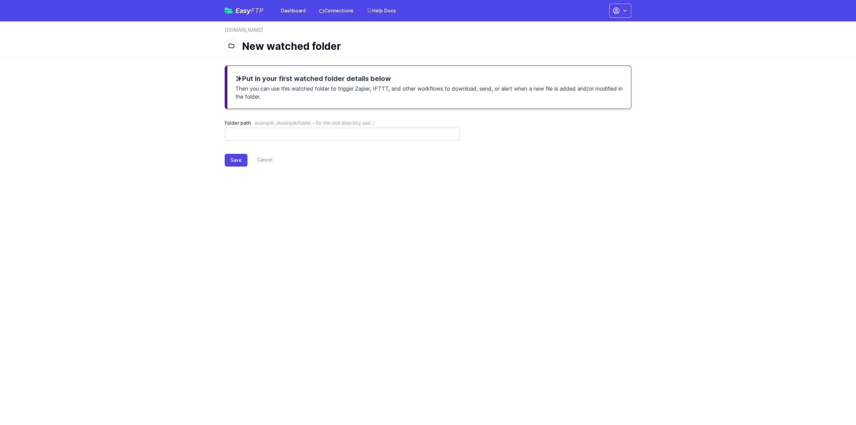  I want to click on p: Then you can use this watched folder to trigger Zapier, IFTTT, and other workflows to download, s..., so click(429, 92).